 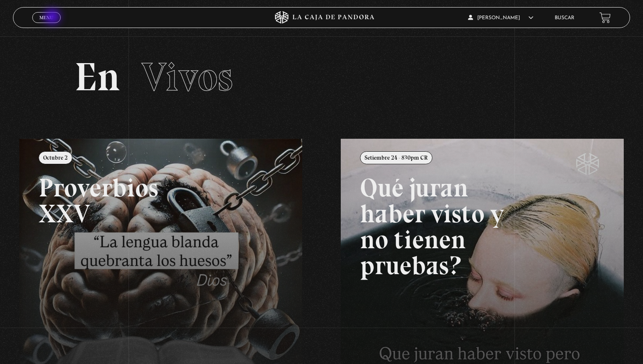 I want to click on span: Cerrar, so click(x=47, y=25).